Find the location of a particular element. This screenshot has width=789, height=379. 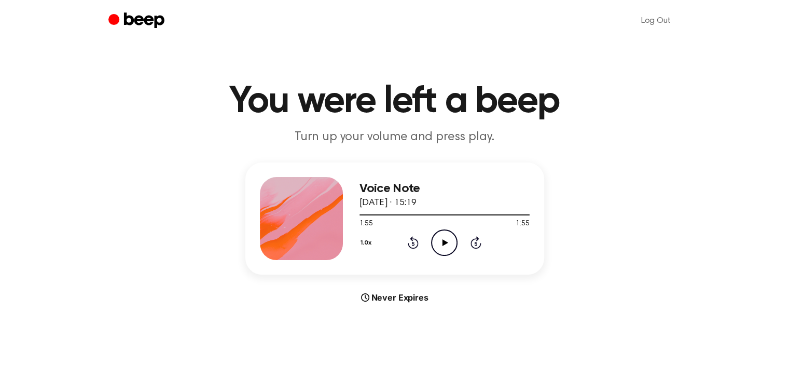

a: Beep is located at coordinates (138, 21).